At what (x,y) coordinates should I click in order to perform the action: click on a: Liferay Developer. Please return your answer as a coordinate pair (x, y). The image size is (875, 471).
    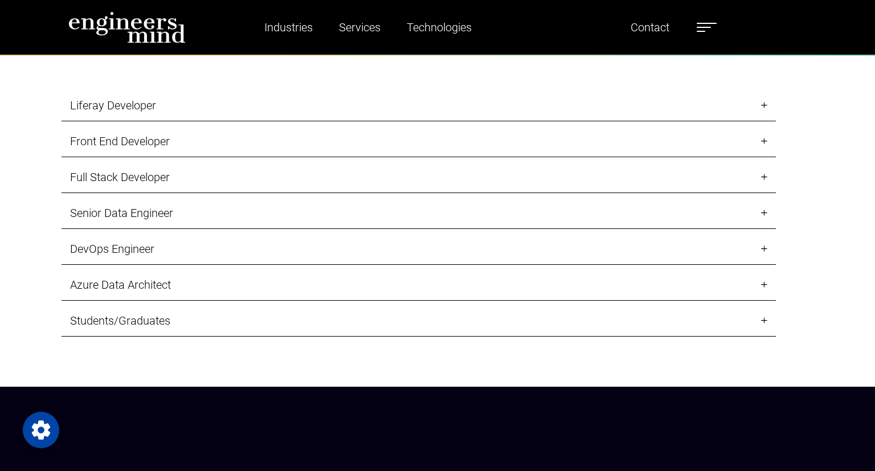
    Looking at the image, I should click on (419, 105).